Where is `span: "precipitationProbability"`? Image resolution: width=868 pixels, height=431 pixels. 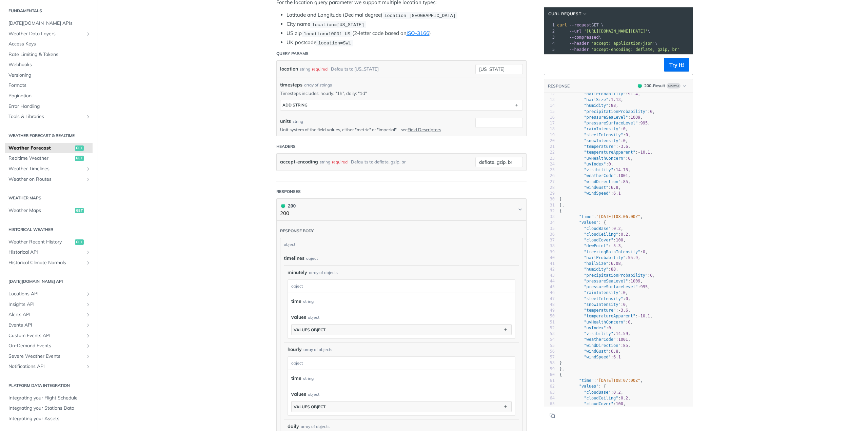 span: "precipitationProbability" is located at coordinates (616, 276).